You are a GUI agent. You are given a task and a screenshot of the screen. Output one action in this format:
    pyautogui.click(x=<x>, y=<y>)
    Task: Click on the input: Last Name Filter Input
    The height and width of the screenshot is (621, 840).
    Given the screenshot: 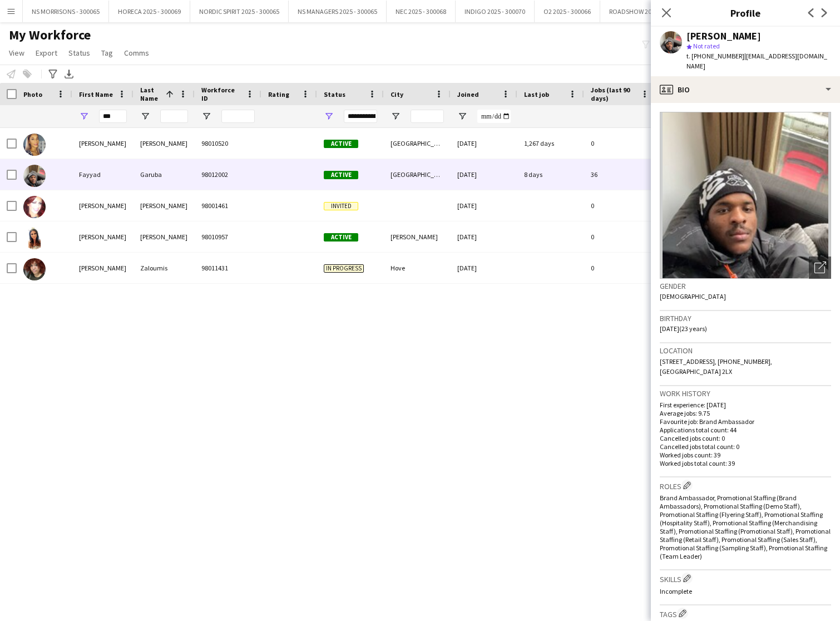 What is the action you would take?
    pyautogui.click(x=174, y=116)
    